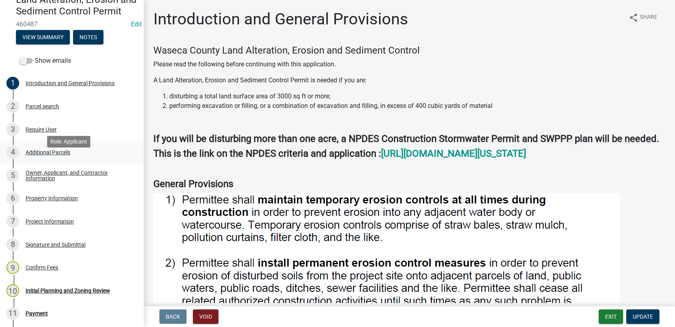 The height and width of the screenshot is (327, 675). I want to click on p: A Land Alteration, Erosion and Sediment Control Permit is needed if you are:, so click(409, 80).